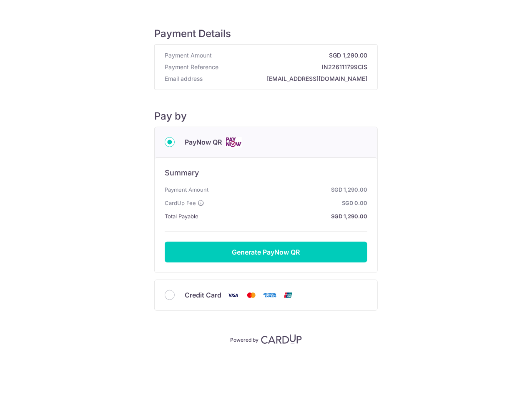 Image resolution: width=532 pixels, height=395 pixels. I want to click on div: Credit Card Visa Mastercard American Express Union Pay, so click(266, 295).